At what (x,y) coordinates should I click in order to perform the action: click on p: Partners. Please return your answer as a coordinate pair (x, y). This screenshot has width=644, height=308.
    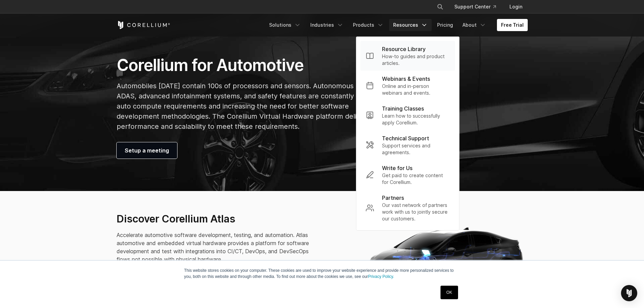
    Looking at the image, I should click on (393, 198).